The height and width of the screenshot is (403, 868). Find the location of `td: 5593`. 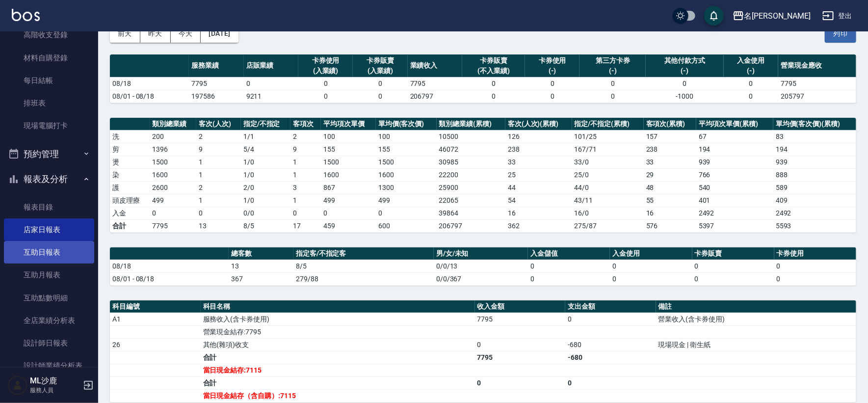

td: 5593 is located at coordinates (814, 226).